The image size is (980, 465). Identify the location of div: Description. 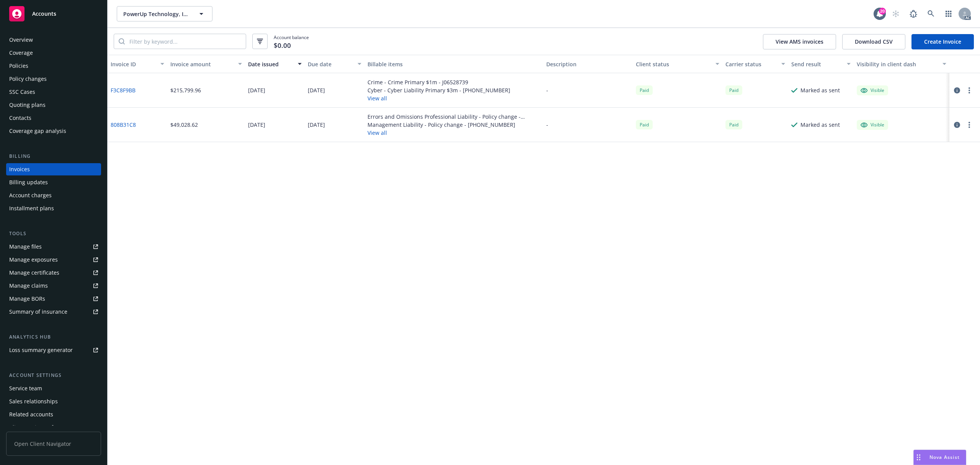
(588, 64).